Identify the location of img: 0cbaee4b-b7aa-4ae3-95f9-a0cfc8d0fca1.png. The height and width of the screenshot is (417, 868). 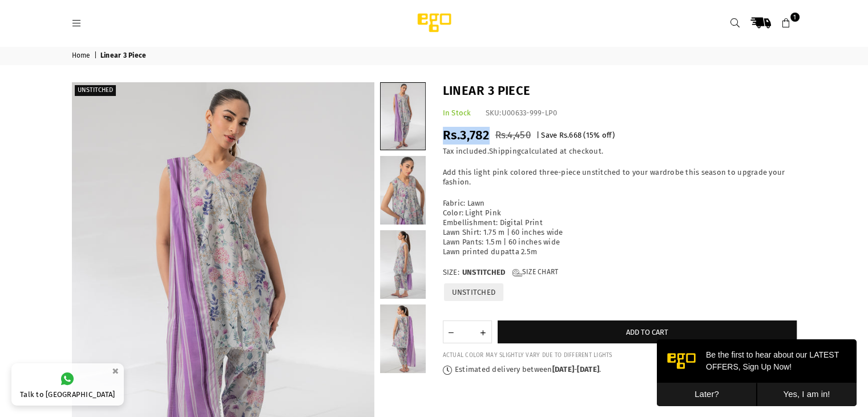
(25, 22).